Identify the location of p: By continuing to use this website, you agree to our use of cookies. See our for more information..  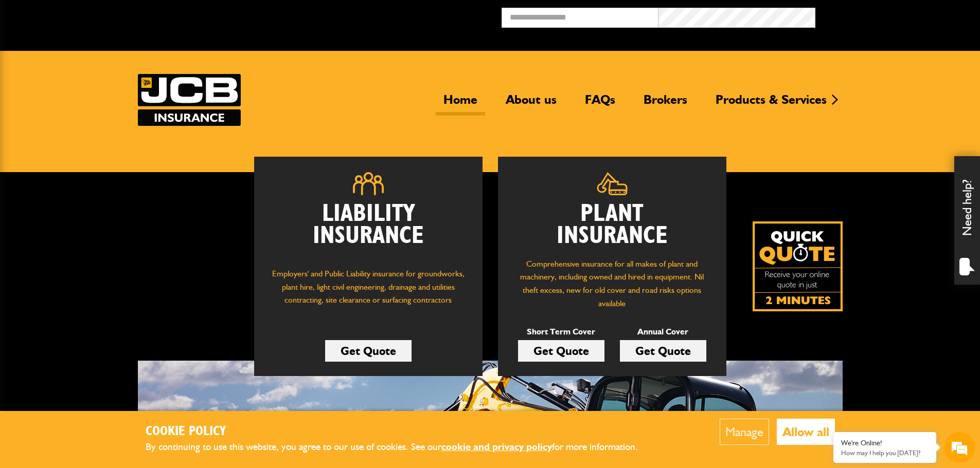
(400, 447).